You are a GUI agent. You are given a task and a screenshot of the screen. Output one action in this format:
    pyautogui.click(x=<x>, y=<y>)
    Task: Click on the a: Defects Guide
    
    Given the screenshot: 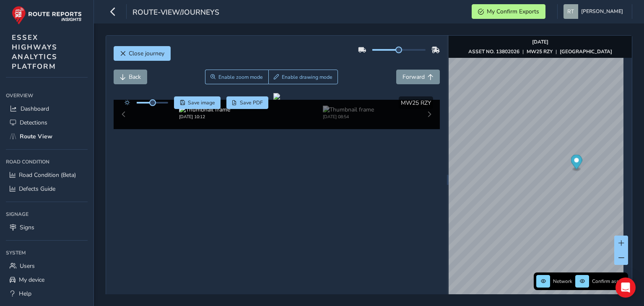 What is the action you would take?
    pyautogui.click(x=47, y=189)
    